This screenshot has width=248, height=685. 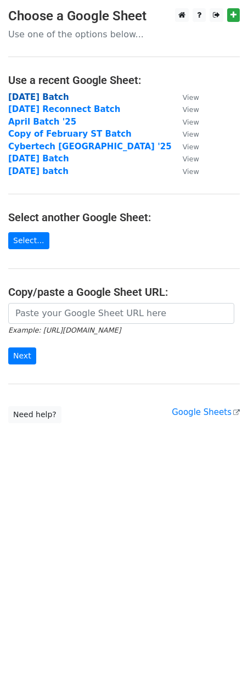 I want to click on a: Copy of February ST Batch, so click(x=70, y=134).